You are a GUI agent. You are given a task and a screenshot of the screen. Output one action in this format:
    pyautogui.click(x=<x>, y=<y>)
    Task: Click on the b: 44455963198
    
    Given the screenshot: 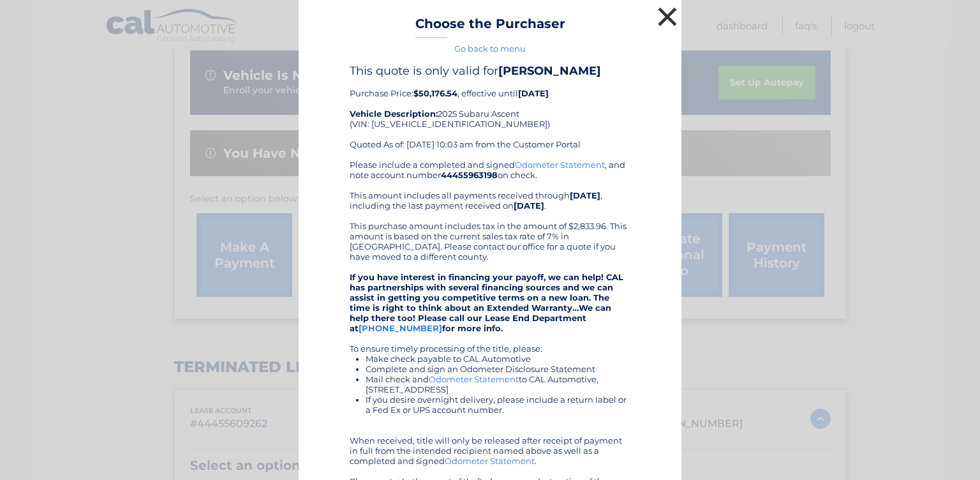 What is the action you would take?
    pyautogui.click(x=469, y=175)
    